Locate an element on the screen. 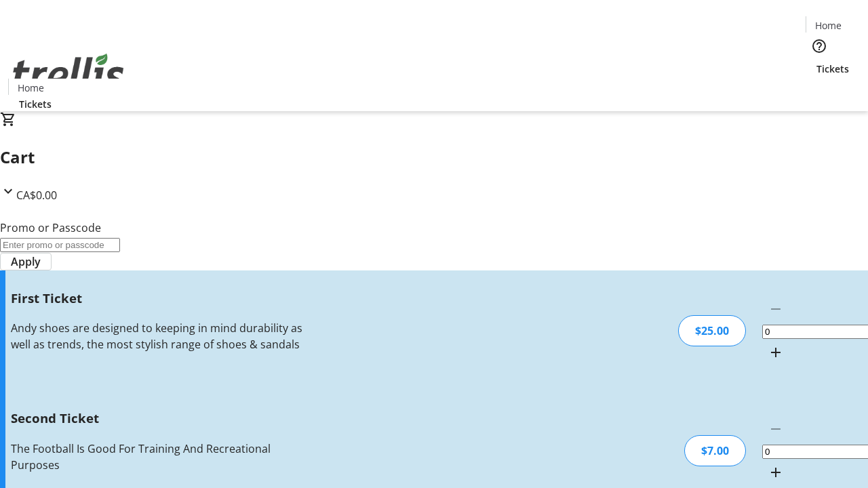 The height and width of the screenshot is (488, 868). button: Help is located at coordinates (819, 46).